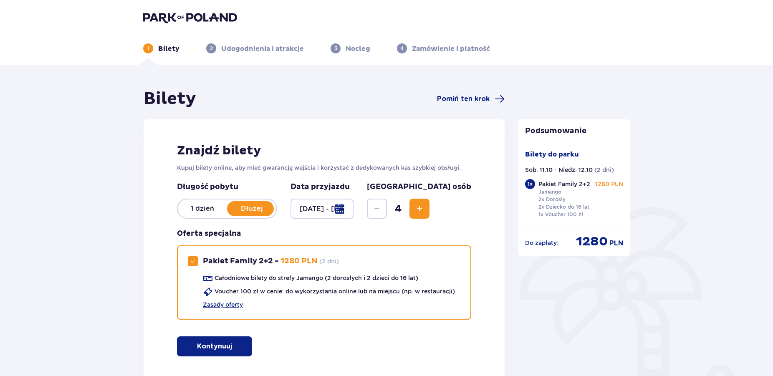 This screenshot has height=376, width=773. What do you see at coordinates (209, 234) in the screenshot?
I see `h3: Oferta specjalna` at bounding box center [209, 234].